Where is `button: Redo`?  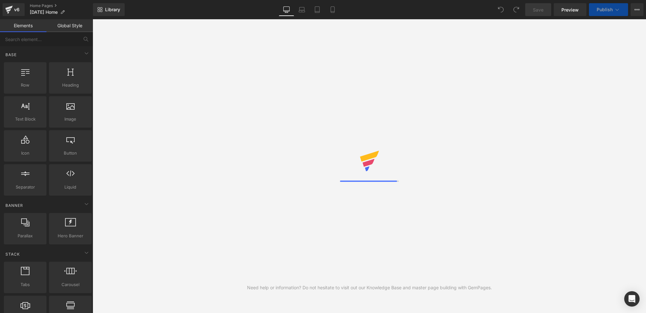
button: Redo is located at coordinates (517, 10).